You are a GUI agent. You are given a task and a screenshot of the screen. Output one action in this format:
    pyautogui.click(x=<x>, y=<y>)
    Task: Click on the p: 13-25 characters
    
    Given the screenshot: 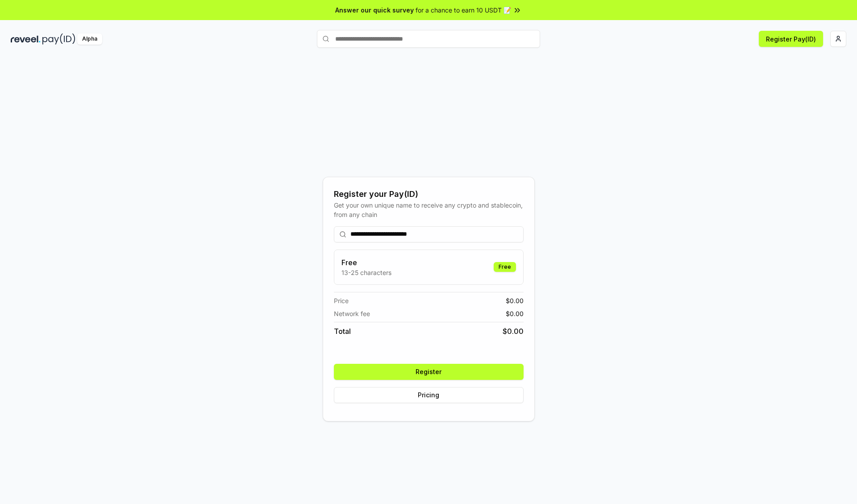 What is the action you would take?
    pyautogui.click(x=367, y=272)
    